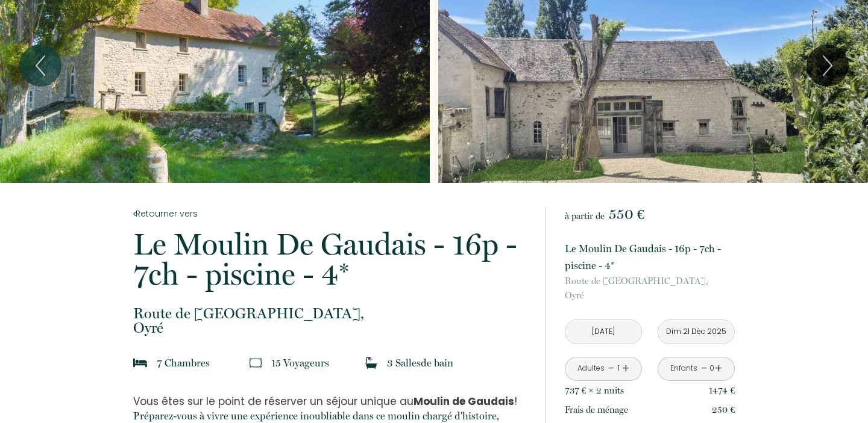 Image resolution: width=868 pixels, height=423 pixels. Describe the element at coordinates (183, 363) in the screenshot. I see `p: 7 Chambre` at that location.